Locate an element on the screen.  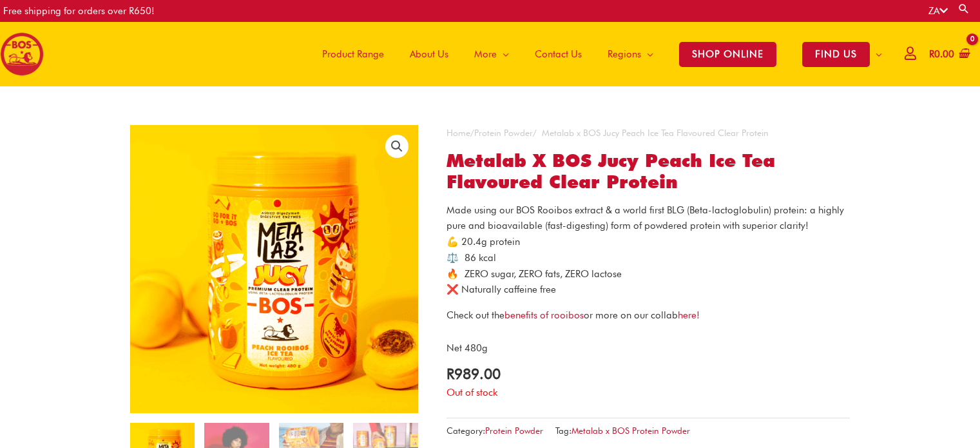
a: Product Range is located at coordinates (353, 55).